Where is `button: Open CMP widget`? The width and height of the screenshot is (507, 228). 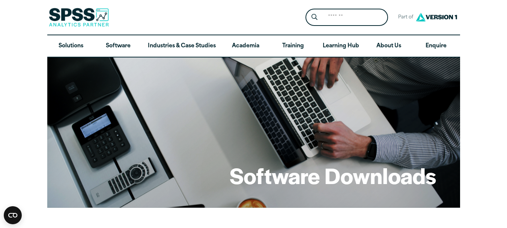 button: Open CMP widget is located at coordinates (13, 215).